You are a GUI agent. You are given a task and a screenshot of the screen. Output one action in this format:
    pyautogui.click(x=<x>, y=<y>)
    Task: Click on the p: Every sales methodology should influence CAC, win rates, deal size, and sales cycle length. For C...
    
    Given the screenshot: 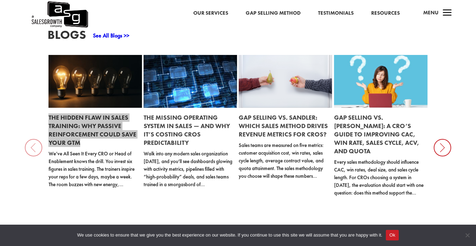 What is the action you would take?
    pyautogui.click(x=379, y=177)
    